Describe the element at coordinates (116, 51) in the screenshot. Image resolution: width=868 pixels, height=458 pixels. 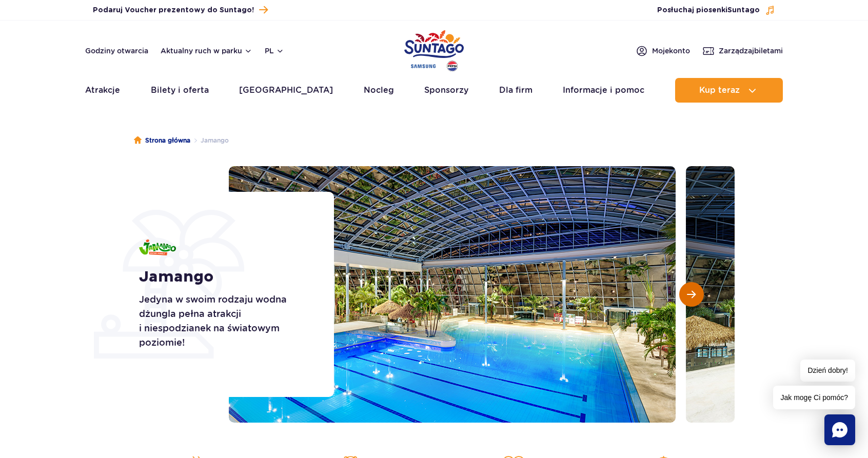
I see `a: Godziny otwarcia` at that location.